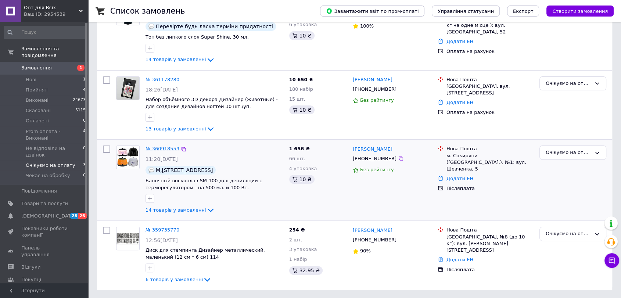 The width and height of the screenshot is (621, 298). What do you see at coordinates (524, 11) in the screenshot?
I see `span: Експорт` at bounding box center [524, 11].